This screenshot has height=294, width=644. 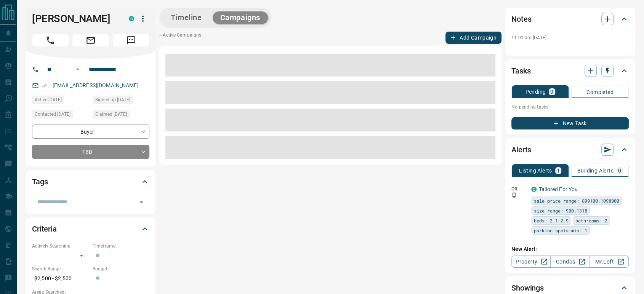 What do you see at coordinates (44, 229) in the screenshot?
I see `h2: Criteria` at bounding box center [44, 229].